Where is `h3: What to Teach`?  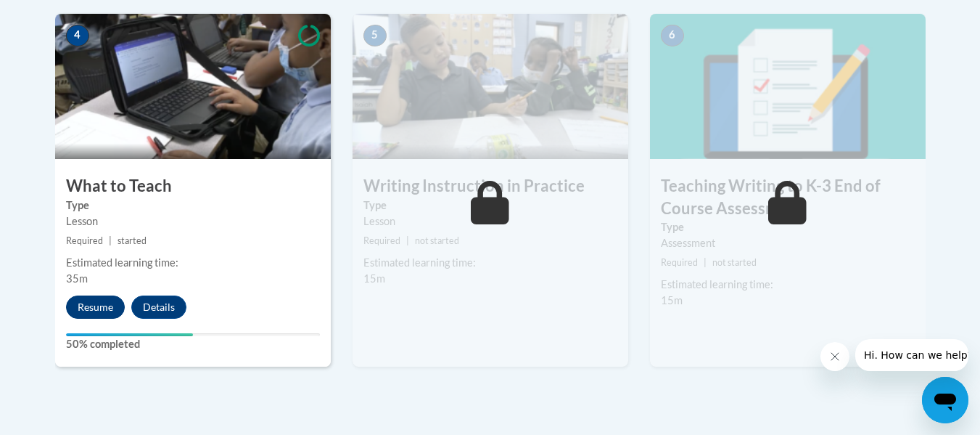 h3: What to Teach is located at coordinates (193, 186).